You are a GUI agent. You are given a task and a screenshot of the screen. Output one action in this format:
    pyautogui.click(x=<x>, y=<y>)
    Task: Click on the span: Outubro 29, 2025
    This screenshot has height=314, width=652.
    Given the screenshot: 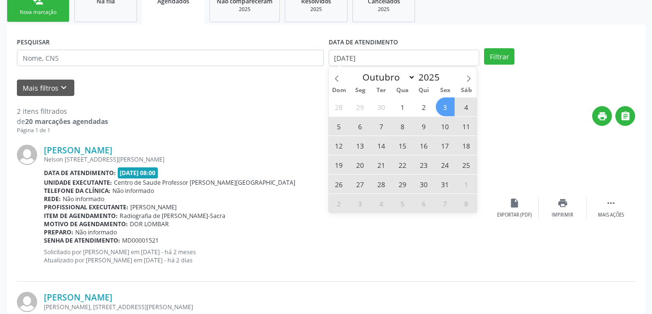 What is the action you would take?
    pyautogui.click(x=403, y=184)
    